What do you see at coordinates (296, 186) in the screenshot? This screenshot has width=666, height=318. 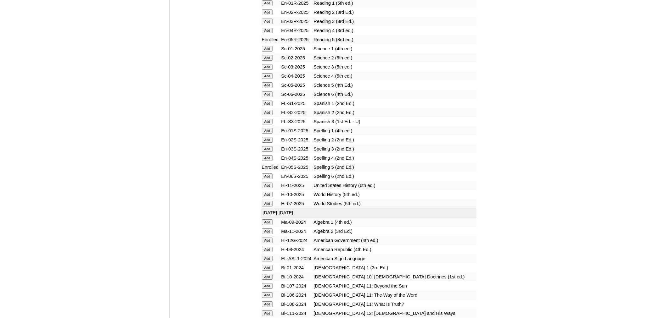 I see `td: Hi-11-2025` at bounding box center [296, 186].